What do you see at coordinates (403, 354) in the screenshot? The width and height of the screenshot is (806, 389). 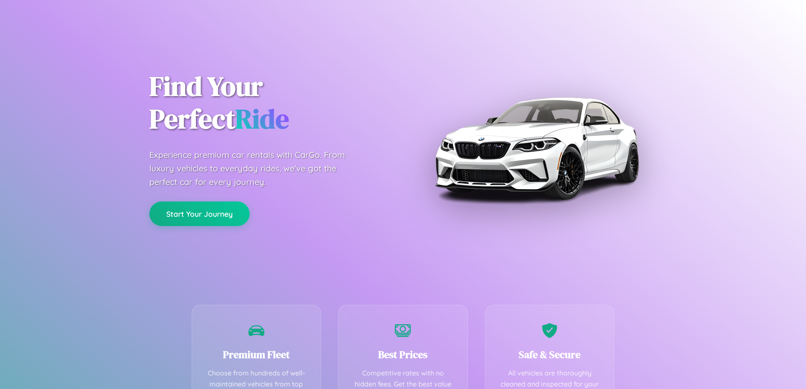 I see `h3: Best Prices` at bounding box center [403, 354].